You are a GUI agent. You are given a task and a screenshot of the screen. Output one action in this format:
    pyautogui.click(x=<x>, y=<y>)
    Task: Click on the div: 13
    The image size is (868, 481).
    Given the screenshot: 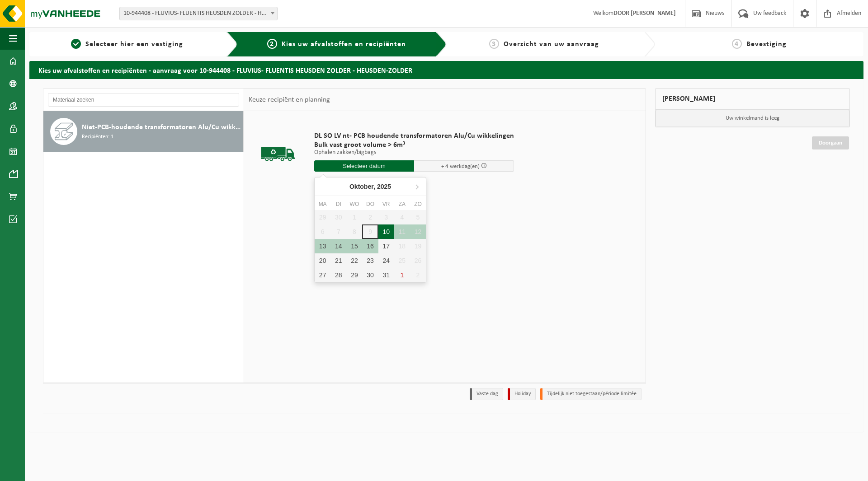 What is the action you would take?
    pyautogui.click(x=323, y=246)
    